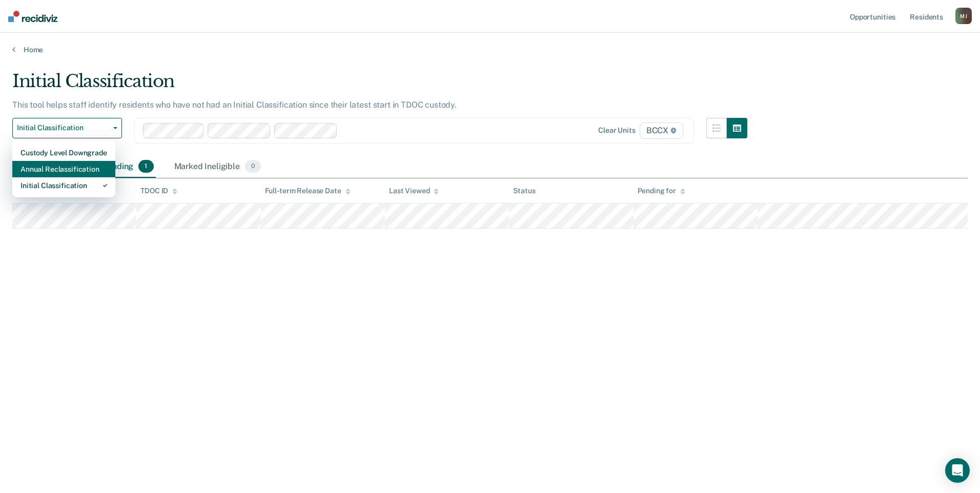  I want to click on div: TDOC ID, so click(159, 190).